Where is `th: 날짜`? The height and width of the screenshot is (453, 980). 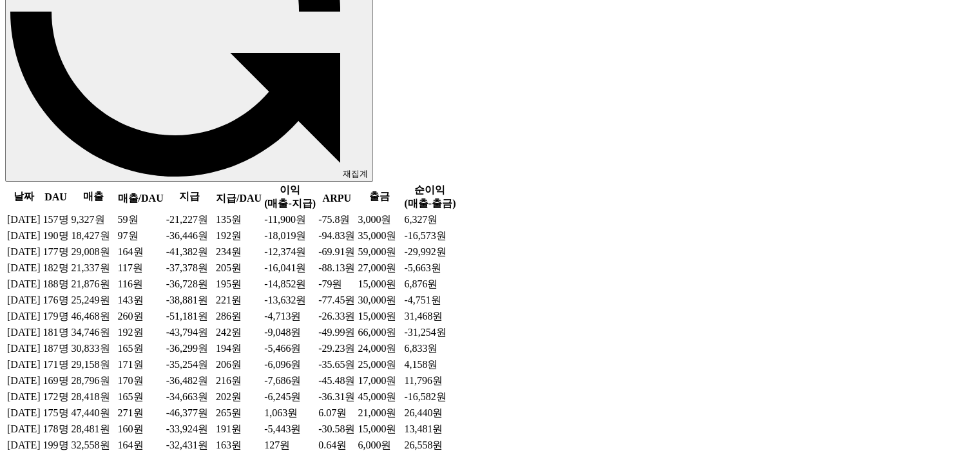 th: 날짜 is located at coordinates (24, 197).